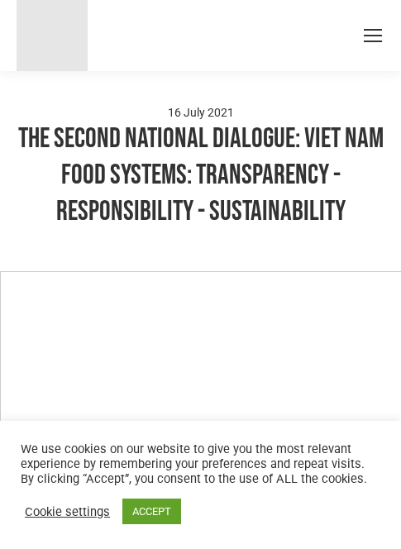  I want to click on a: ACCEPT, so click(151, 511).